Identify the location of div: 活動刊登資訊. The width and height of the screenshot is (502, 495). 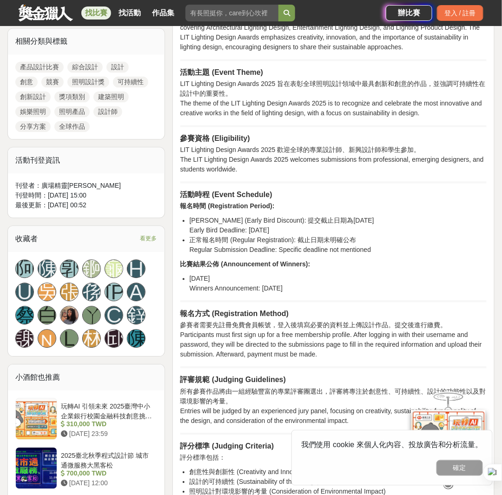
(86, 161).